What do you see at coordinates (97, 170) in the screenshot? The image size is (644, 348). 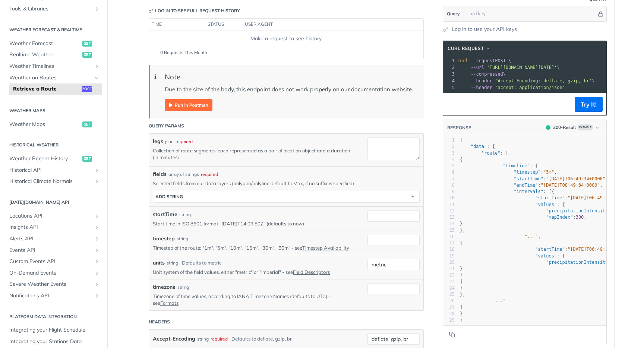 I see `button: Show subpages for Historical API` at bounding box center [97, 170].